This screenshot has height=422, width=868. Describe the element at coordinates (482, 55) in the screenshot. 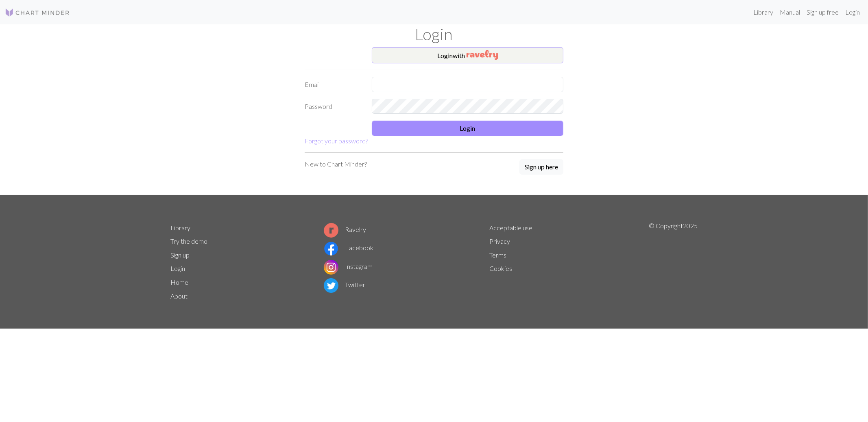

I see `img: Ravelry` at that location.